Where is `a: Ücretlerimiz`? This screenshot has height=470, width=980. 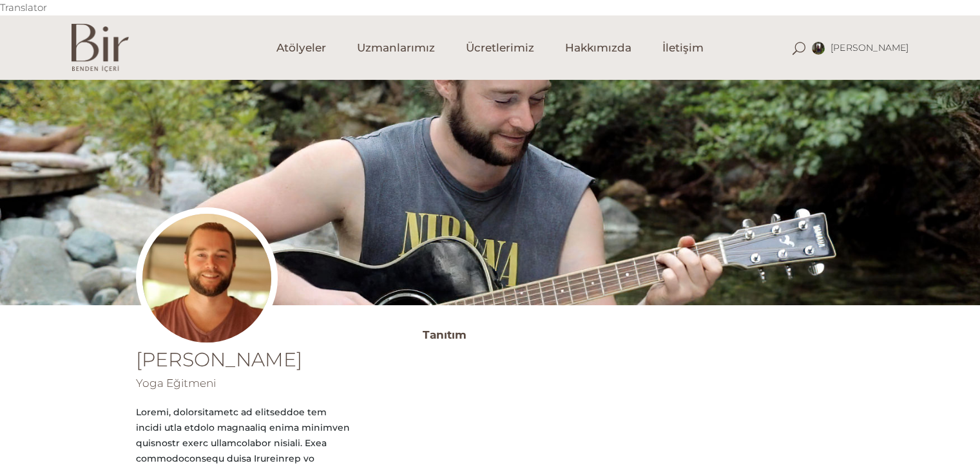
a: Ücretlerimiz is located at coordinates (500, 48).